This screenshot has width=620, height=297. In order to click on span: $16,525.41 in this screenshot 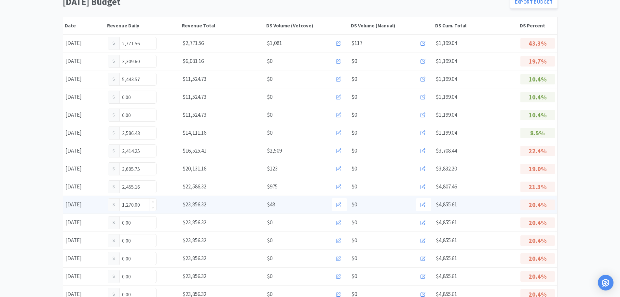, I will do `click(194, 150)`.